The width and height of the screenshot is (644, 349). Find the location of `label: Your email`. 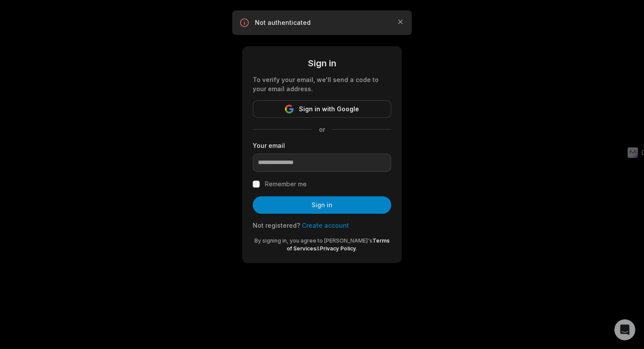

label: Your email is located at coordinates (322, 145).